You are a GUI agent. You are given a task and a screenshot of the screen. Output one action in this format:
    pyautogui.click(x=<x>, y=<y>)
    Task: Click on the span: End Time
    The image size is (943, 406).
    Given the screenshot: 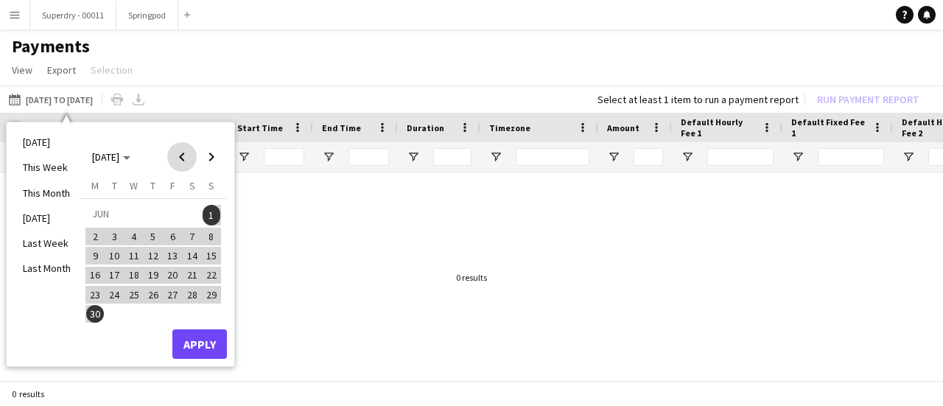 What is the action you would take?
    pyautogui.click(x=341, y=128)
    